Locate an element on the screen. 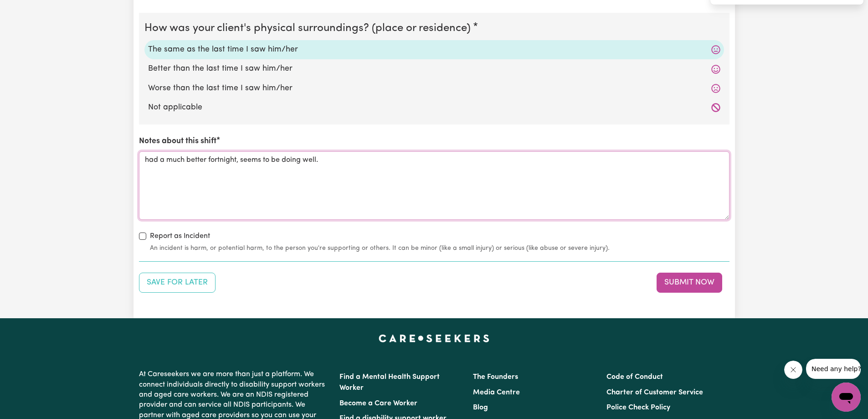 The height and width of the screenshot is (419, 868). textarea: had a much better fortnight, seems to be doing well. is located at coordinates (434, 185).